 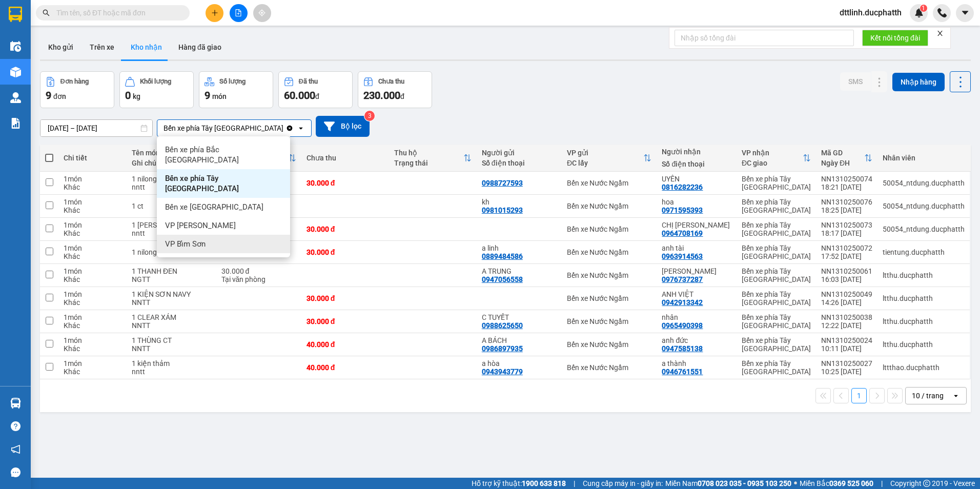 What do you see at coordinates (262, 12) in the screenshot?
I see `button: aim` at bounding box center [262, 12].